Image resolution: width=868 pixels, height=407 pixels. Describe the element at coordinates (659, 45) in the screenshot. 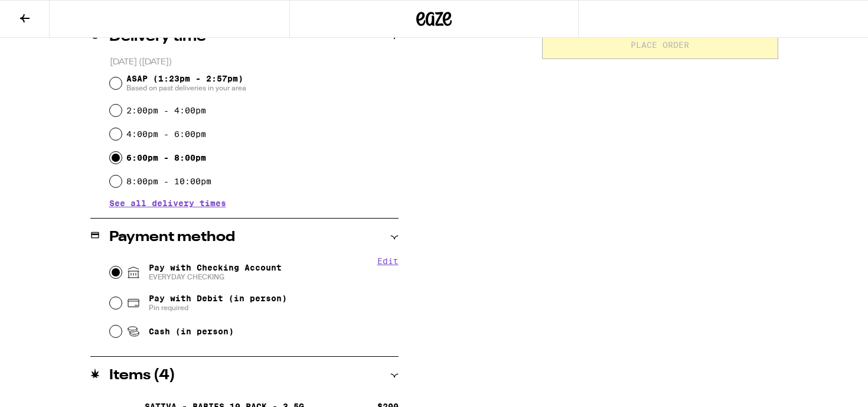

I see `span: Place Order` at that location.